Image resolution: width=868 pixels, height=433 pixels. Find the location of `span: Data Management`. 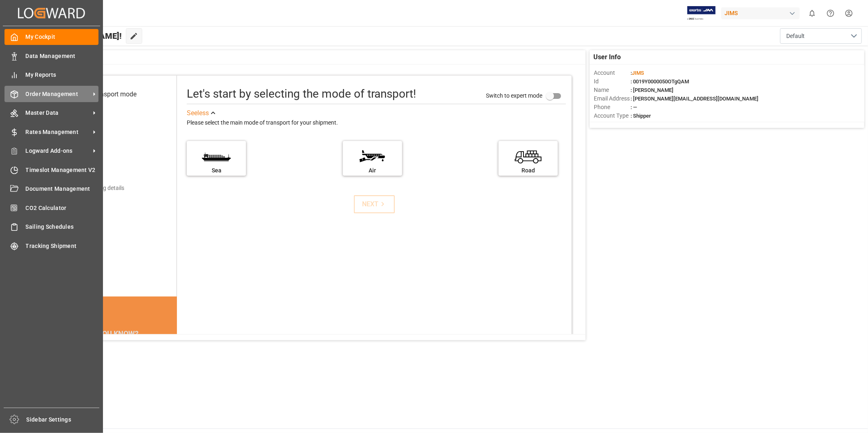

span: Data Management is located at coordinates (62, 56).